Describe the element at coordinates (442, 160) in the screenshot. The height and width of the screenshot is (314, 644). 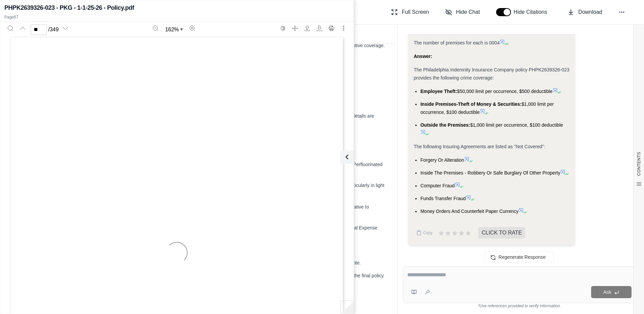
I see `span: Forgery Or Alteration` at that location.